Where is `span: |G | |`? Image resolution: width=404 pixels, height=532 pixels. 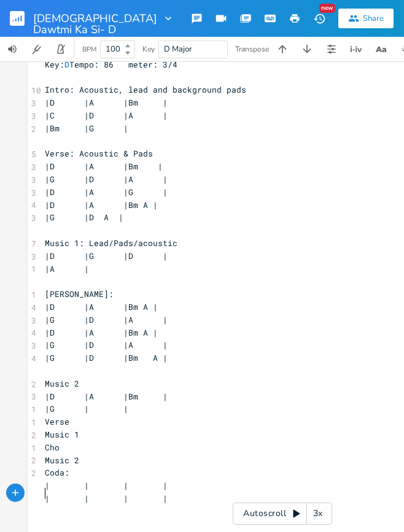 span: |G | | is located at coordinates (87, 409).